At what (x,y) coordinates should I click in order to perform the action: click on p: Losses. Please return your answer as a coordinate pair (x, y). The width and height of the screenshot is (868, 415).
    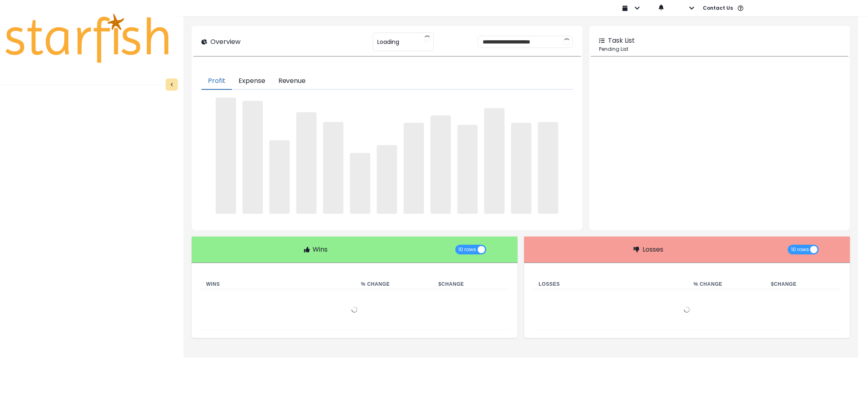
    Looking at the image, I should click on (653, 250).